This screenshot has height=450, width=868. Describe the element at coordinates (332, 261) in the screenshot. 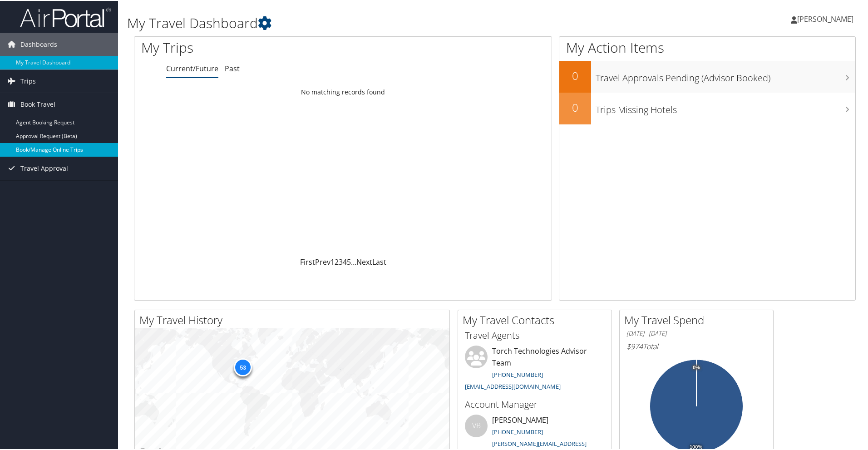

I see `a: 1` at that location.